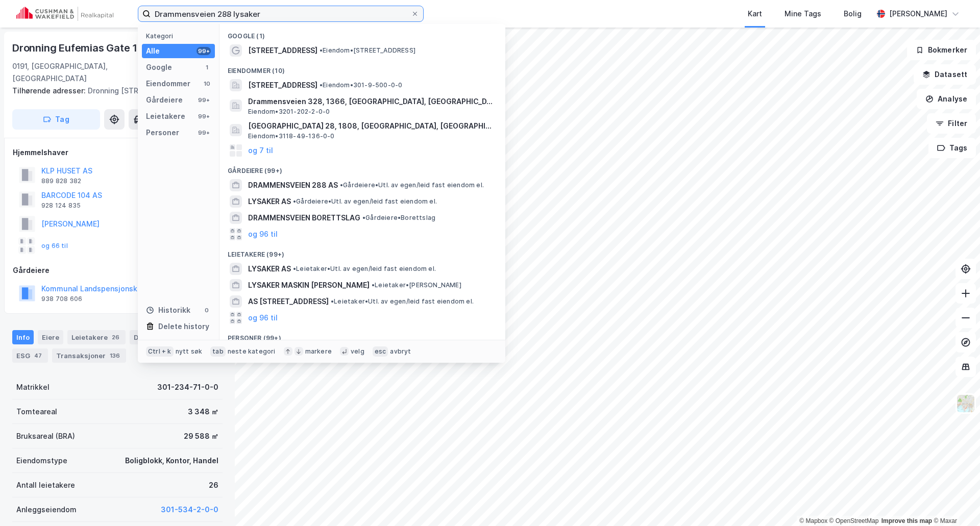  Describe the element at coordinates (153, 51) in the screenshot. I see `div: Alle` at that location.